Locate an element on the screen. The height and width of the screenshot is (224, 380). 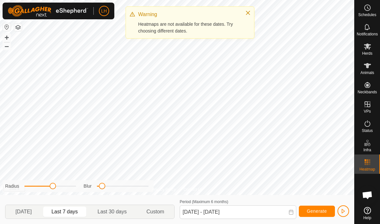
span: Status is located at coordinates (367, 131).